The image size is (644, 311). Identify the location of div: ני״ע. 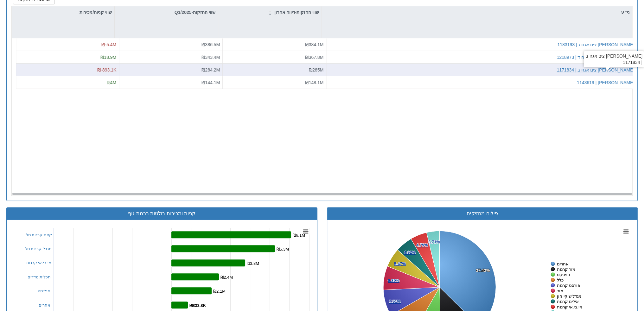
(477, 12).